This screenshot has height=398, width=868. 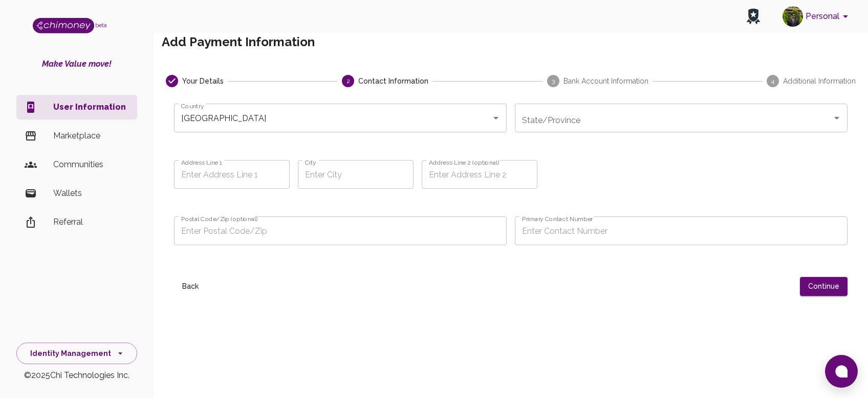 What do you see at coordinates (101, 25) in the screenshot?
I see `span: beta` at bounding box center [101, 25].